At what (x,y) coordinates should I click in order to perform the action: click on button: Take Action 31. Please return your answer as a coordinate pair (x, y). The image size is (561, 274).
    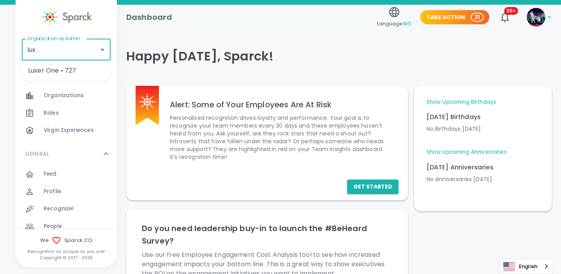
    Looking at the image, I should click on (455, 17).